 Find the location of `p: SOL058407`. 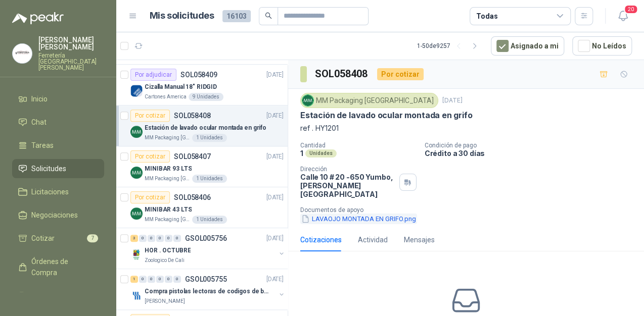

p: SOL058407 is located at coordinates (192, 156).